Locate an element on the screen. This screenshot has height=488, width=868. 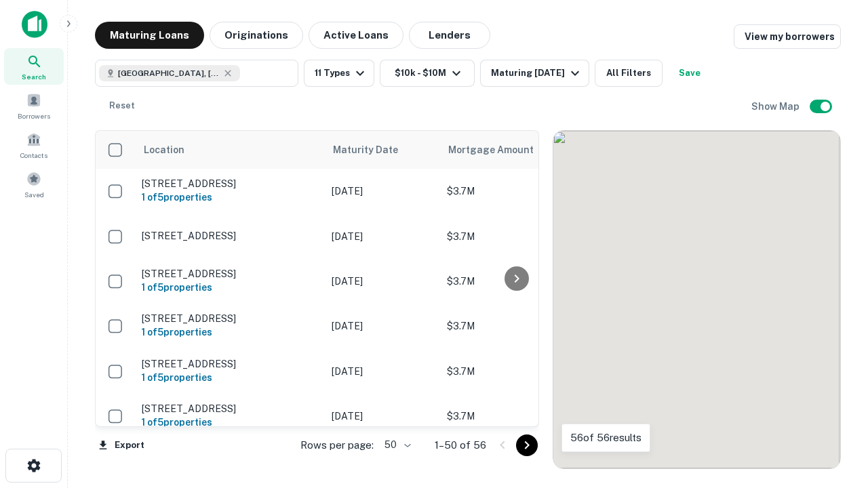
div: Contacts is located at coordinates (34, 145).